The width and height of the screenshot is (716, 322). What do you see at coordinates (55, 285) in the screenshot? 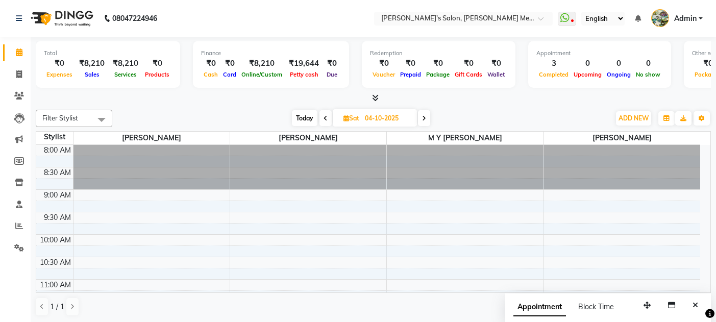
I see `div: 11:00 AM` at bounding box center [55, 285].